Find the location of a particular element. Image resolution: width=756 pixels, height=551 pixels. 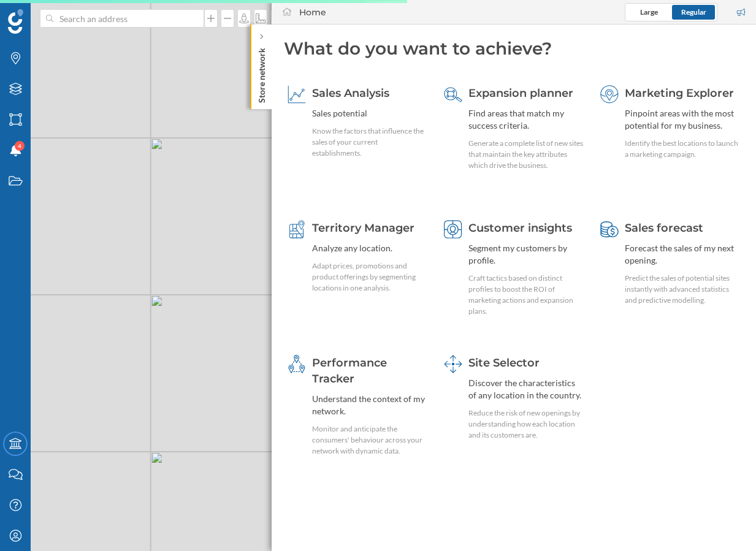

img: sales-forecast.svg is located at coordinates (610, 229).